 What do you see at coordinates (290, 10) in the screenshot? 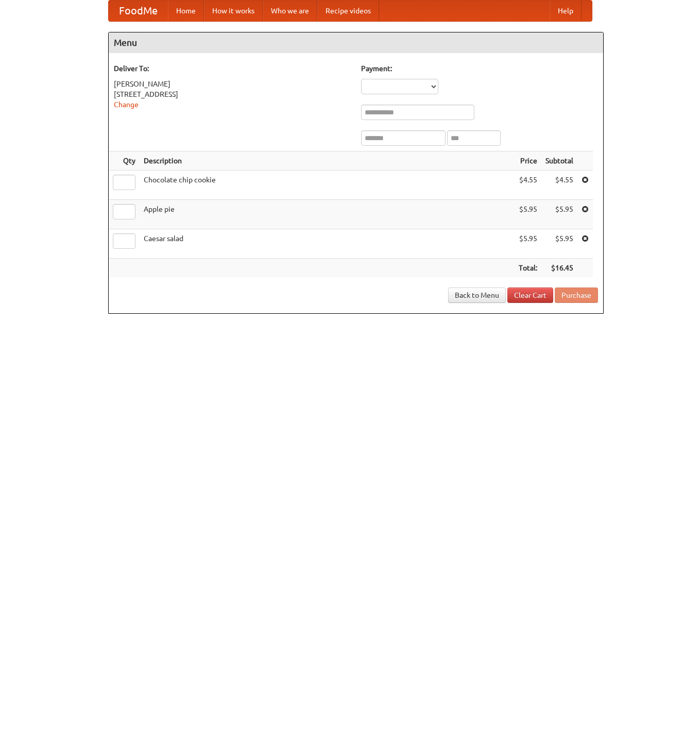
I see `a: Who we are` at bounding box center [290, 10].